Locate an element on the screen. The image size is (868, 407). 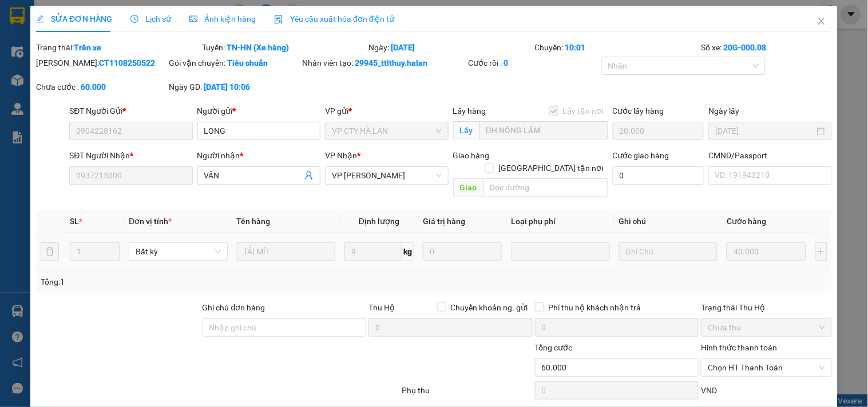
div: Trạng thái Thu Hộ is located at coordinates (766, 308).